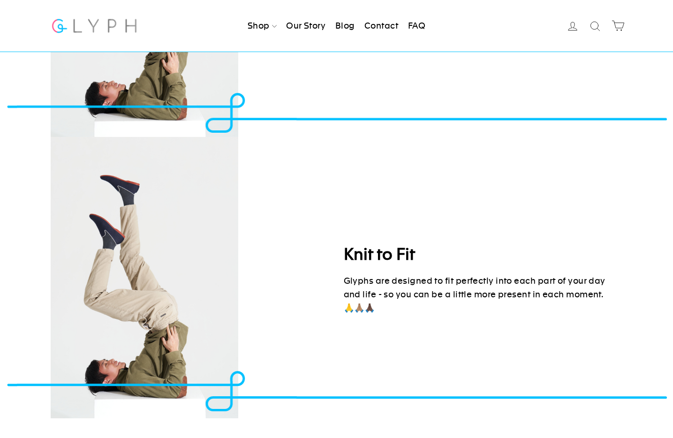 The height and width of the screenshot is (438, 673). What do you see at coordinates (483, 294) in the screenshot?
I see `p: Glyphs are designed to fit perfectly into each part of your day and life - so you can be a little...` at bounding box center [483, 294].